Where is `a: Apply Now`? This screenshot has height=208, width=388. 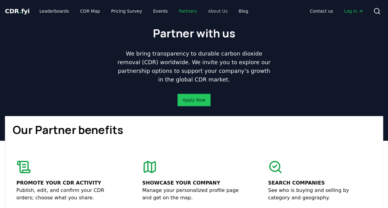
a: Apply Now is located at coordinates (194, 100).